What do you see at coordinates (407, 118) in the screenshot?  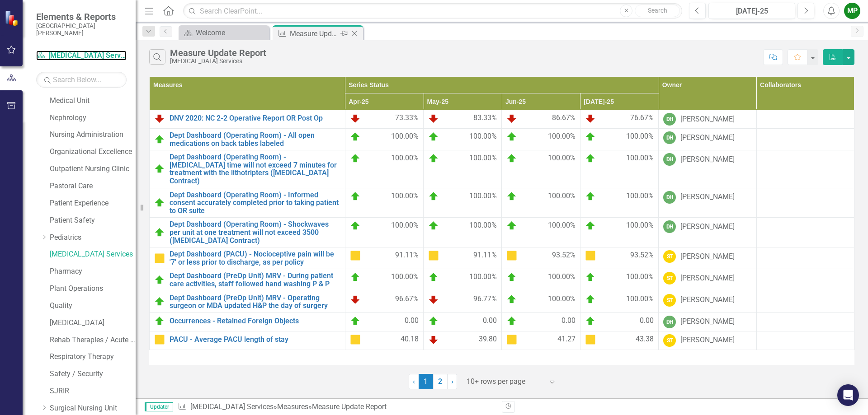 I see `span: 73.33%` at bounding box center [407, 118].